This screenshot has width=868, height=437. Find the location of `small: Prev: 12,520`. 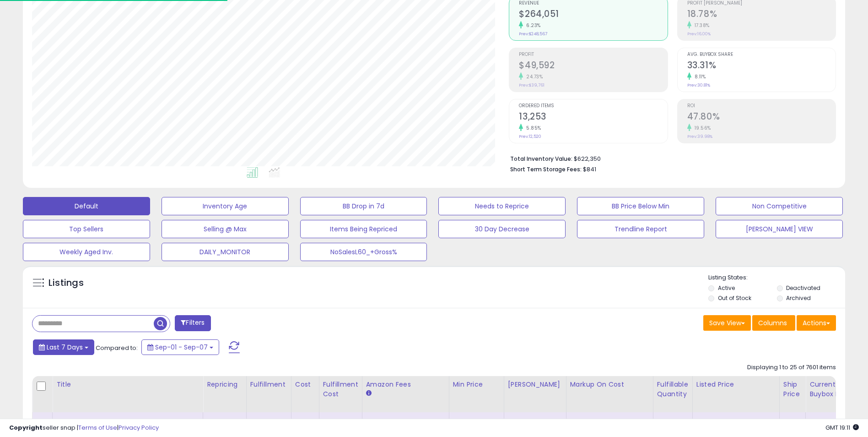

small: Prev: 12,520 is located at coordinates (530, 136).